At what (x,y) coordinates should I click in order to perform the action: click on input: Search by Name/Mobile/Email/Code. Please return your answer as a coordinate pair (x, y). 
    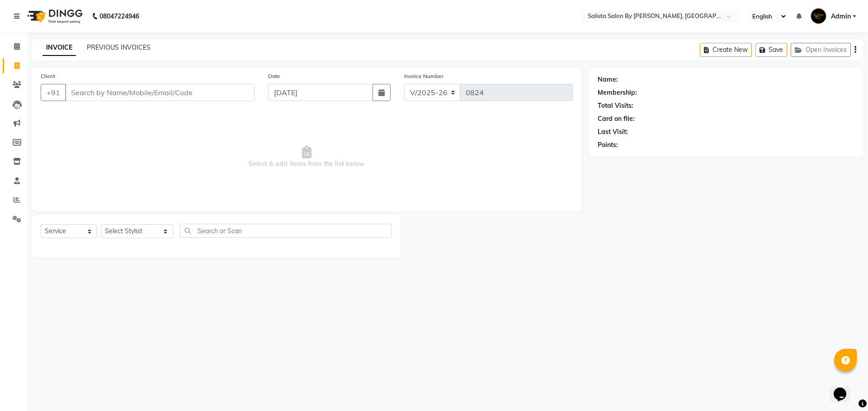
    Looking at the image, I should click on (159, 93).